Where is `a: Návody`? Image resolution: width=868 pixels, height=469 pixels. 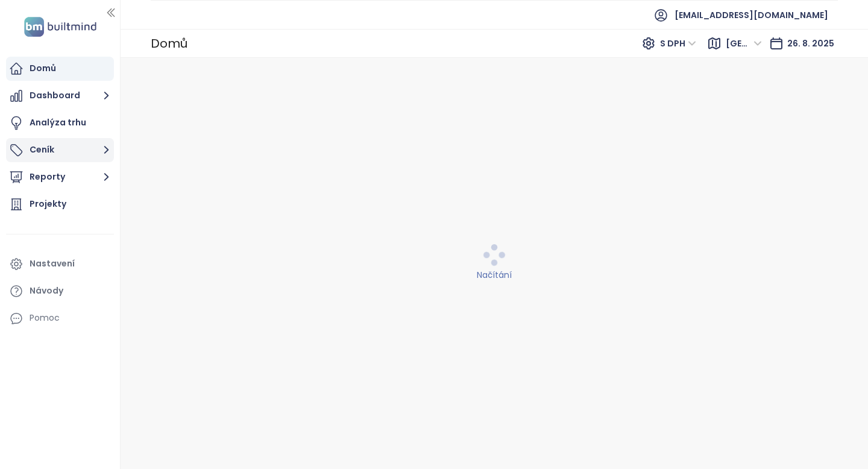
a: Návody is located at coordinates (59, 291).